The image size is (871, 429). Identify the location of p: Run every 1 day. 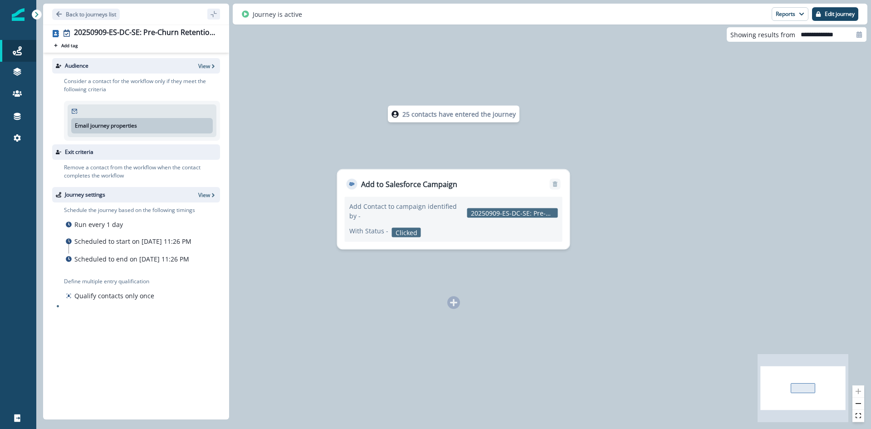
(98, 224).